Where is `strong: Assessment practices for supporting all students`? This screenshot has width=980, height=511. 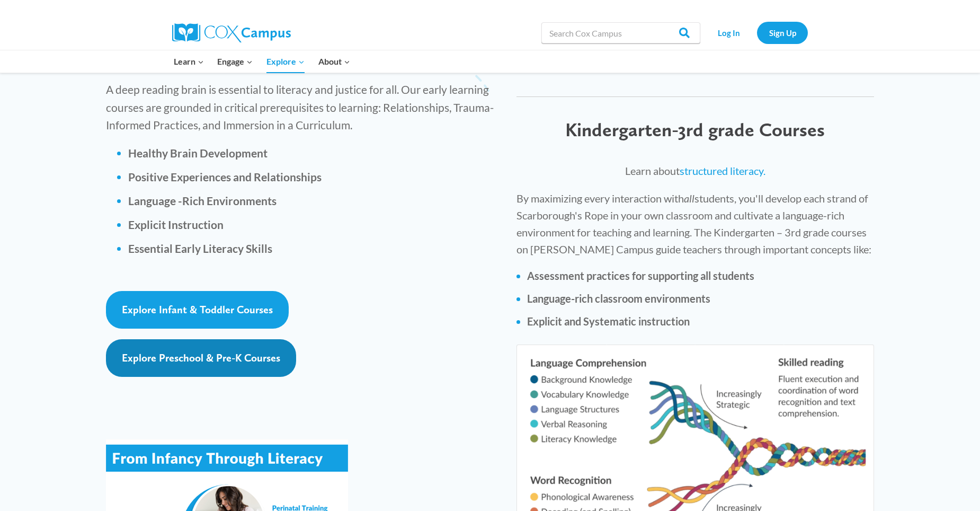
strong: Assessment practices for supporting all students is located at coordinates (640, 276).